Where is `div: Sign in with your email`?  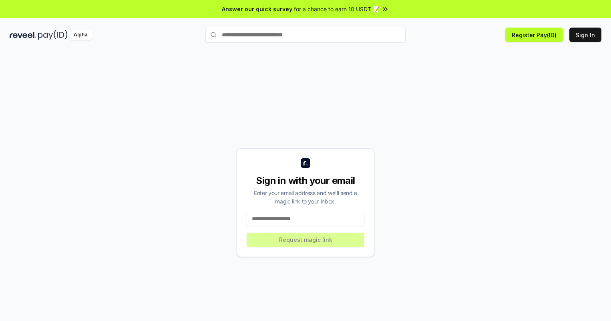 div: Sign in with your email is located at coordinates (305, 181).